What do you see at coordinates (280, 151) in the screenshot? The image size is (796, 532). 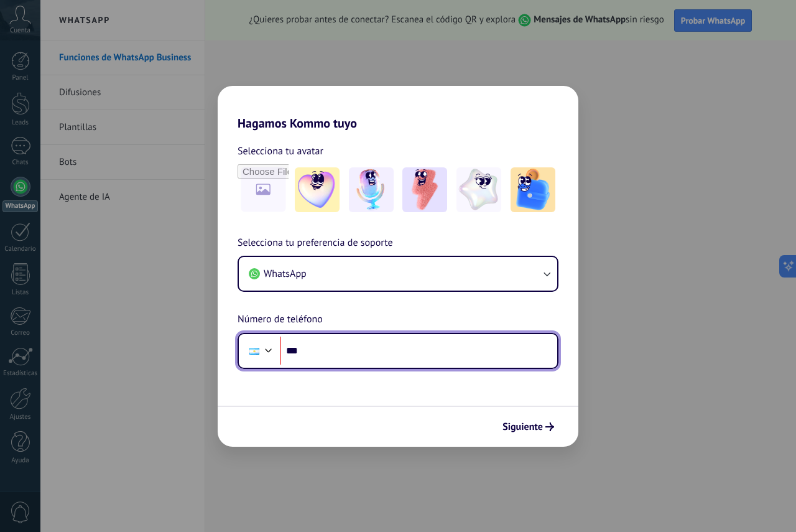 I see `span: Selecciona tu avatar` at bounding box center [280, 151].